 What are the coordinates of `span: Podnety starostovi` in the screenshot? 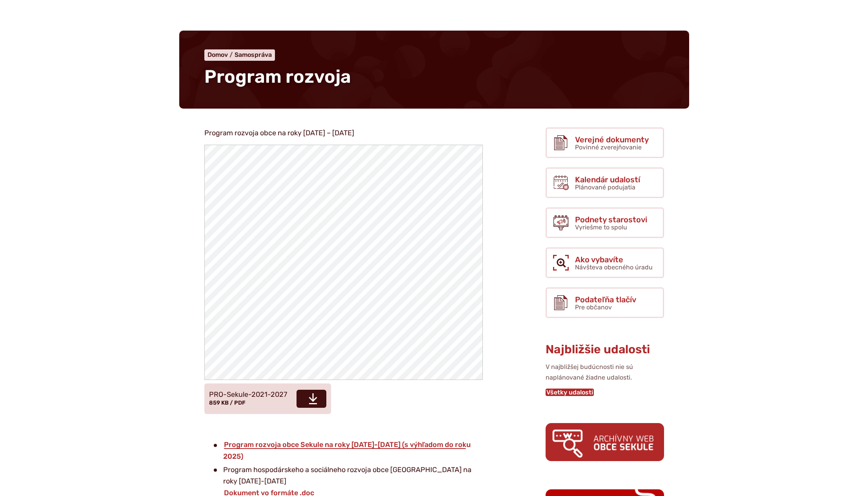 It's located at (611, 219).